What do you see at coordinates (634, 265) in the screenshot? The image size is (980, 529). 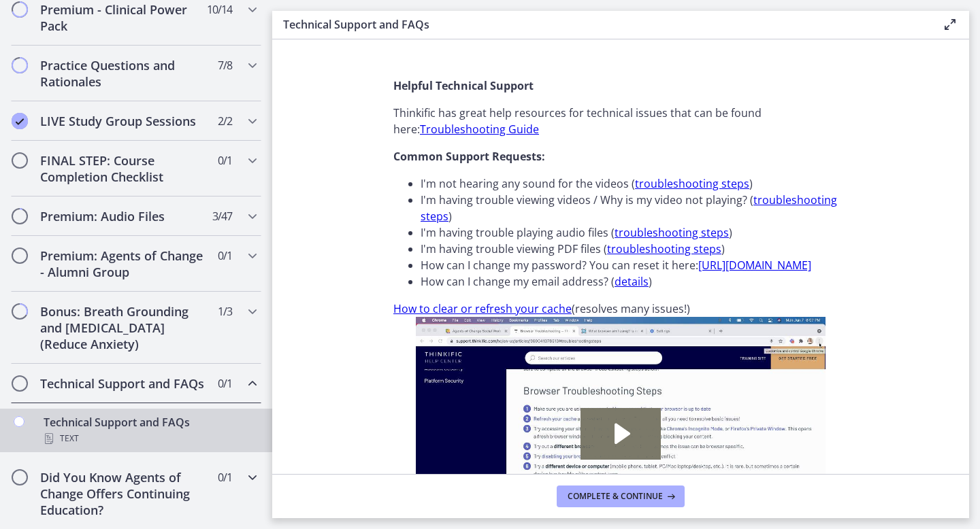 I see `li: How can I change my password? You can reset it here:` at bounding box center [634, 265].